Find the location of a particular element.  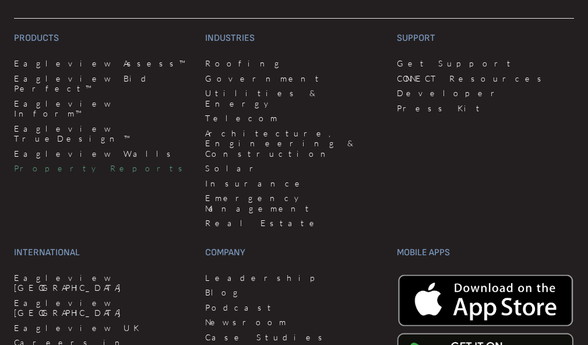

a: Solar is located at coordinates (294, 168).